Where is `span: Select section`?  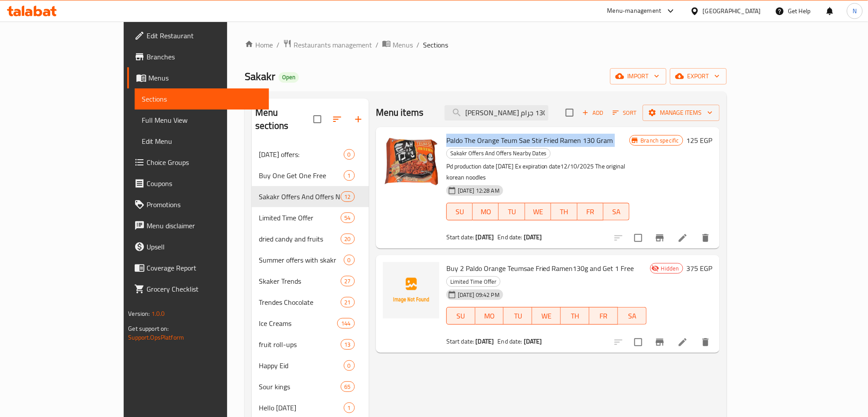 span: Select section is located at coordinates (569, 112).